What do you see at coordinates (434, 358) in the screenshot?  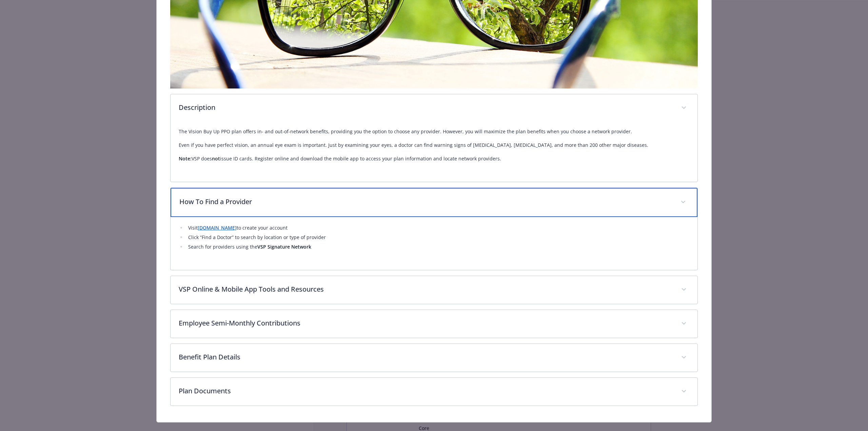 I see `div: Benefit Plan Details` at bounding box center [434, 358].